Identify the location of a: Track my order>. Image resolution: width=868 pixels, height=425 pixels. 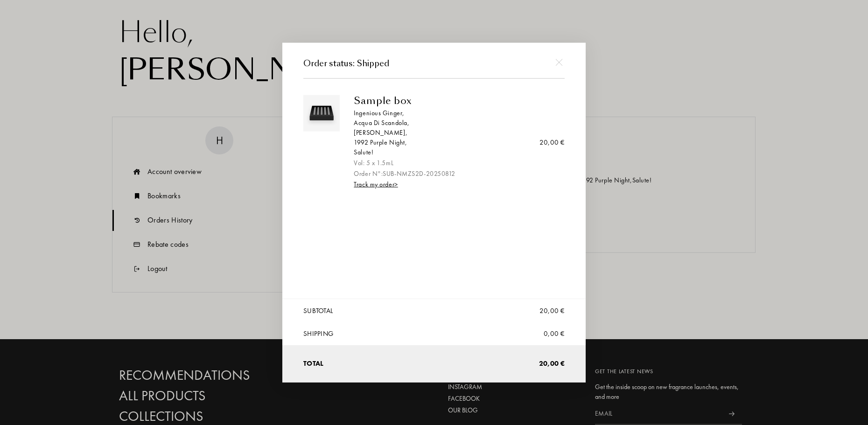
(376, 184).